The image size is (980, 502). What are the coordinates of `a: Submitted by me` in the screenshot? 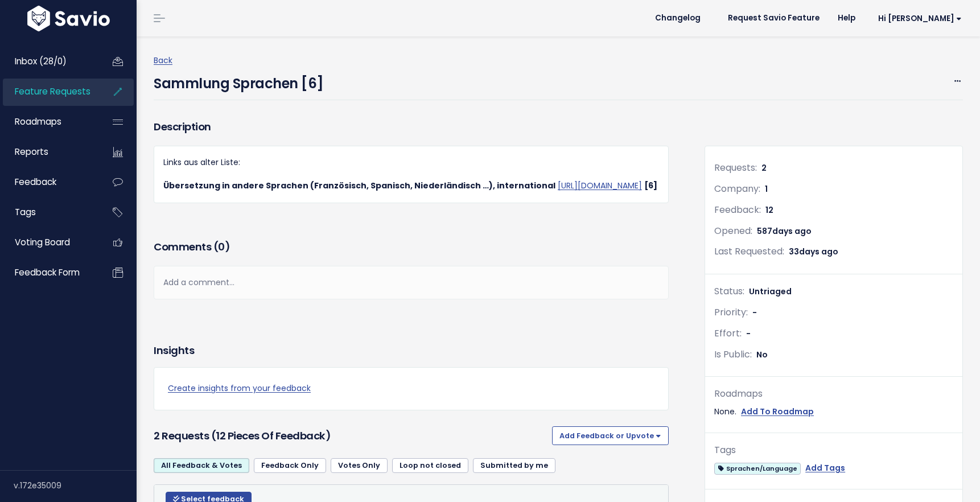 It's located at (514, 466).